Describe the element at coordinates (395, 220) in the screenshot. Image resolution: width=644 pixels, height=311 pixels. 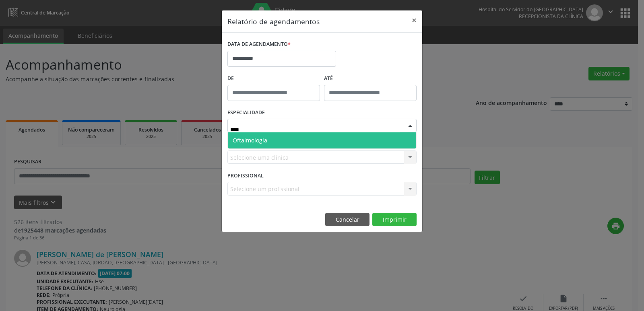
I see `button: Imprimir` at that location.